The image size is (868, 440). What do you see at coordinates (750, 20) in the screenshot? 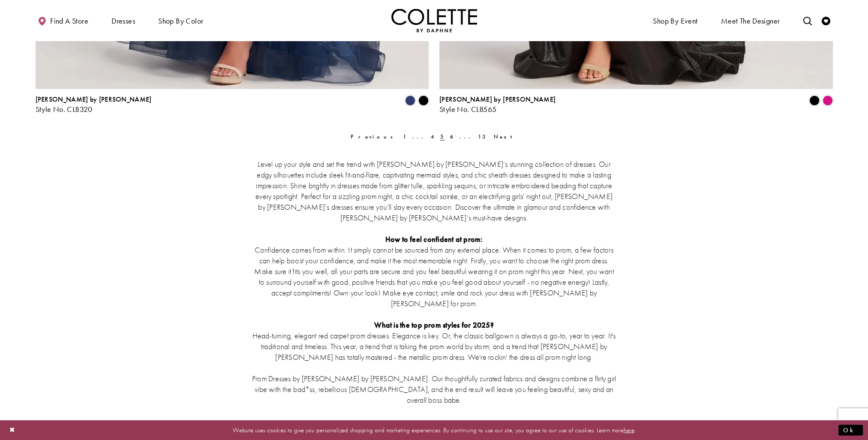
I see `a: Meet the designer` at bounding box center [750, 20].